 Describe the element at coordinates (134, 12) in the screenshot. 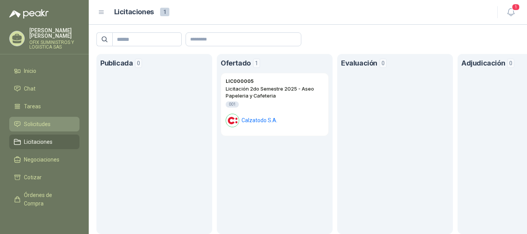

I see `h1: Licitaciones` at that location.